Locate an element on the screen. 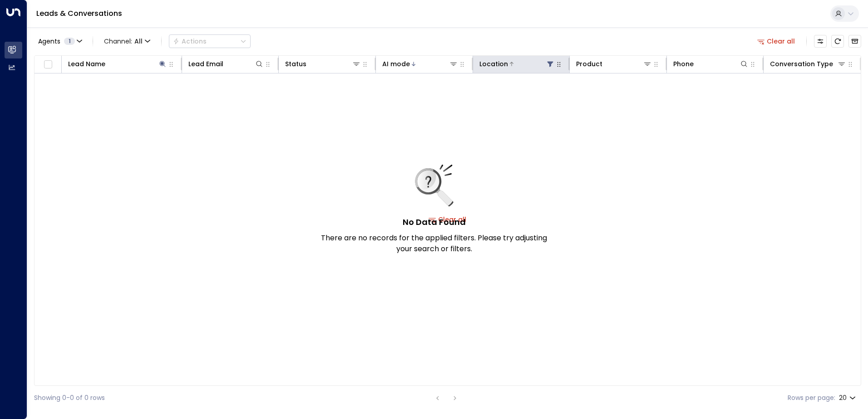  div: Actions is located at coordinates (189, 42).